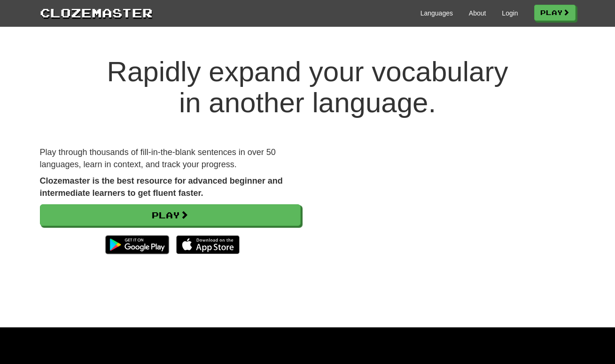 This screenshot has width=615, height=364. I want to click on img: Download_on_the_App_Store_Badge_US-UK_135x40-25178aeef6eb6b83b96f5f2d004eda3bffbb37122de64afbaef7..., so click(208, 245).